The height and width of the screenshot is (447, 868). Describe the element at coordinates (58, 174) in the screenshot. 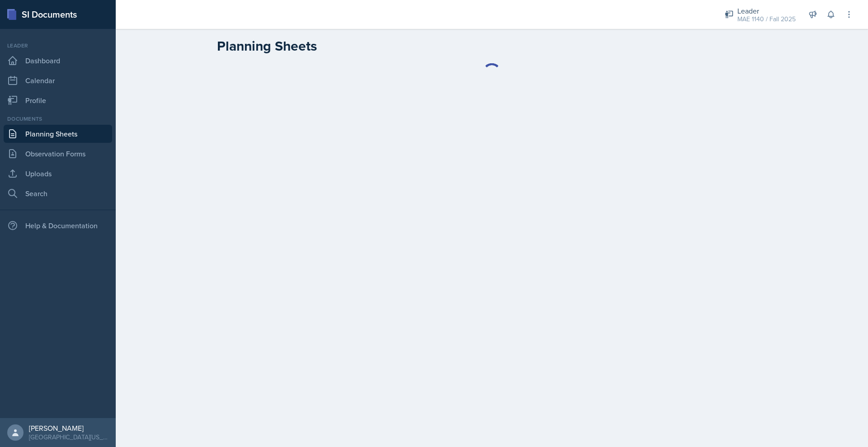

I see `a: Uploads` at that location.